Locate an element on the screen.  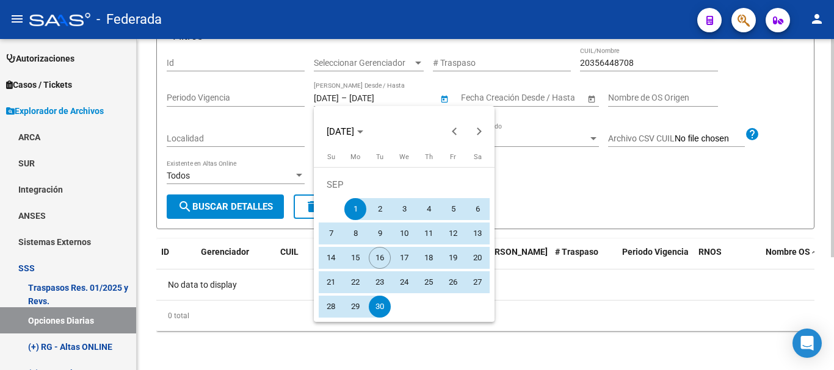
button: September 19, 2025 is located at coordinates (453, 258).